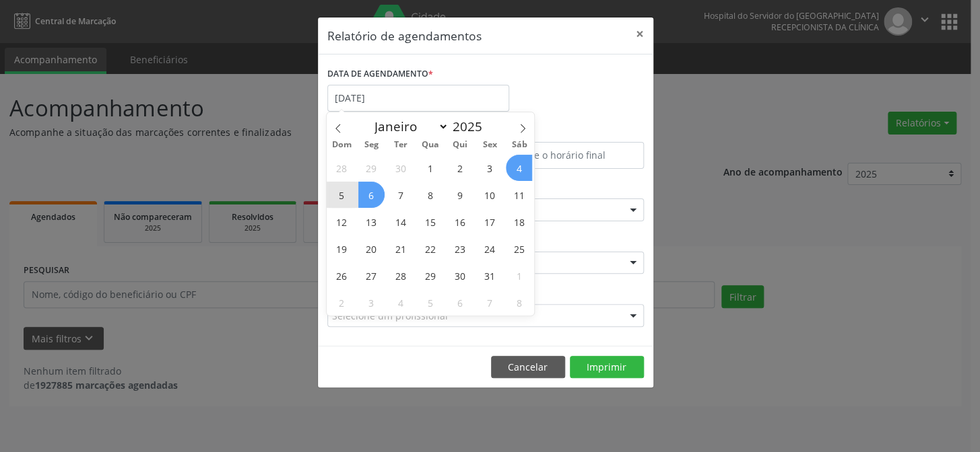 Image resolution: width=980 pixels, height=452 pixels. What do you see at coordinates (401, 221) in the screenshot?
I see `span: Outubro 14, 2025` at bounding box center [401, 221].